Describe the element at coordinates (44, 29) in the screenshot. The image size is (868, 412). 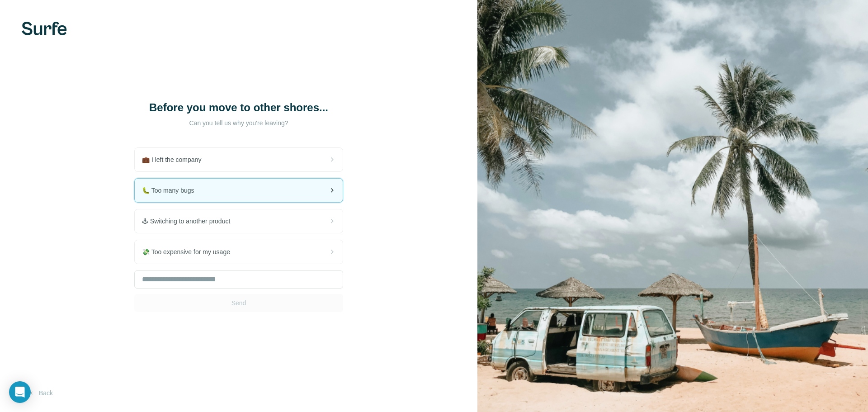
I see `img: Surfe's logo` at that location.